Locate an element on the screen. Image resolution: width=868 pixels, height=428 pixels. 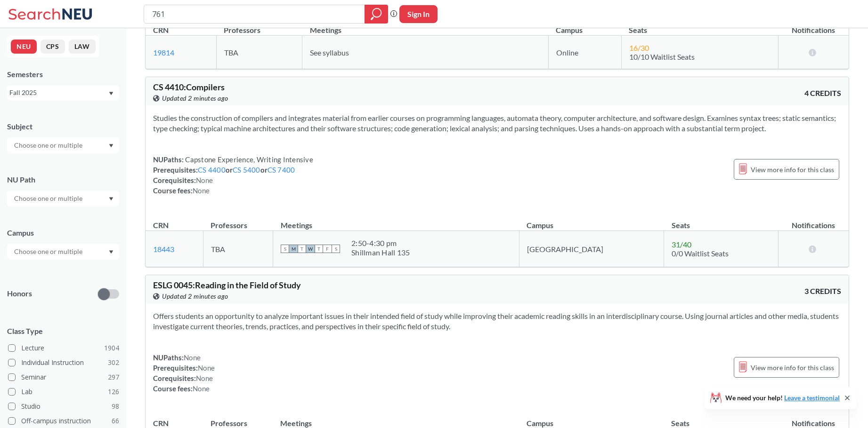
svg: magnifying glass is located at coordinates (376, 14).